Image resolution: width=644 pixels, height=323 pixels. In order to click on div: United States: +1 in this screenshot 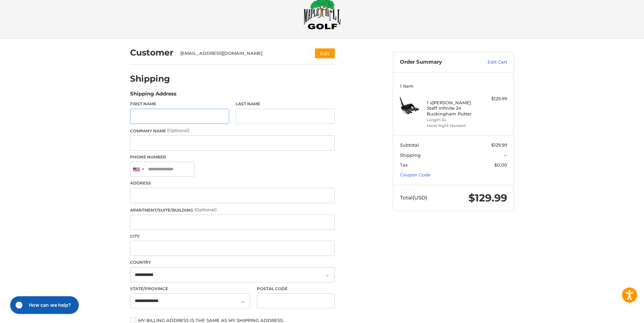, I will do `click(138, 170)`.